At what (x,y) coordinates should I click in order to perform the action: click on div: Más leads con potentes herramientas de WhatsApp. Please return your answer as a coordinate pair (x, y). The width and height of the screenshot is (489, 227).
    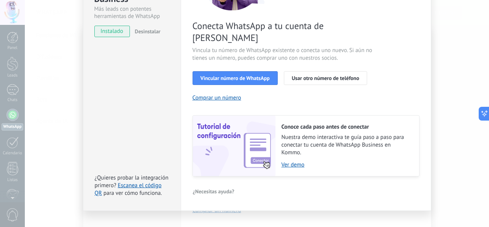
    Looking at the image, I should click on (132, 13).